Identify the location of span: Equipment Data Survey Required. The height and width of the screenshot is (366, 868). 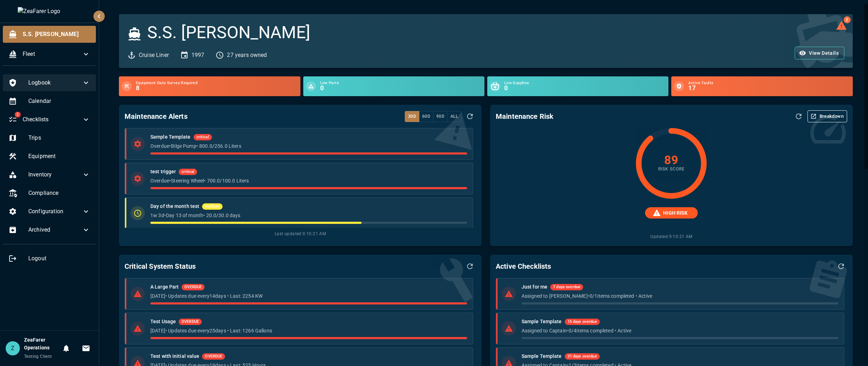
(217, 83).